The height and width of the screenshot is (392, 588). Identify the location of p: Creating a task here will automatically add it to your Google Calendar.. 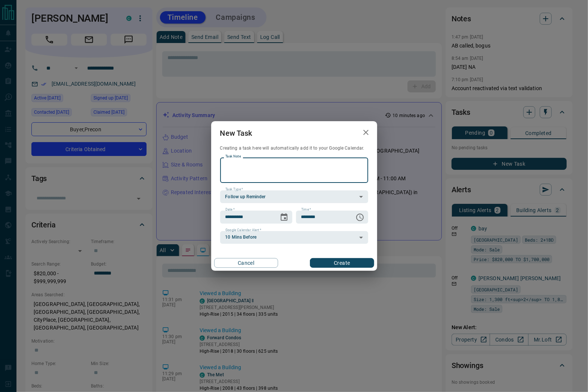
(294, 148).